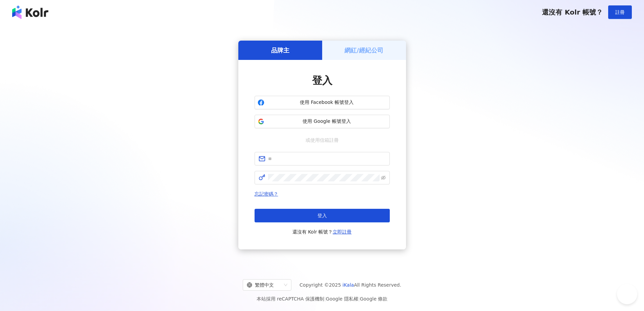 The height and width of the screenshot is (311, 644). What do you see at coordinates (322, 140) in the screenshot?
I see `span: 或使用信箱註冊` at bounding box center [322, 140].